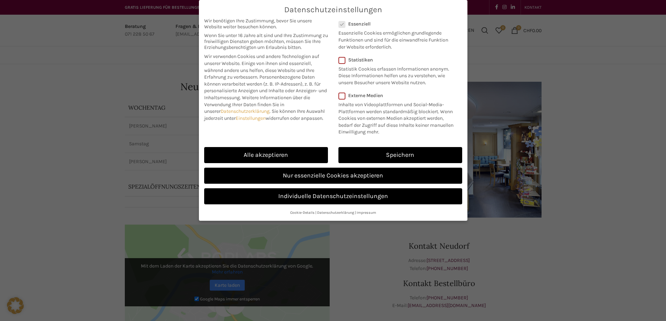  I want to click on a: Speichern, so click(400, 155).